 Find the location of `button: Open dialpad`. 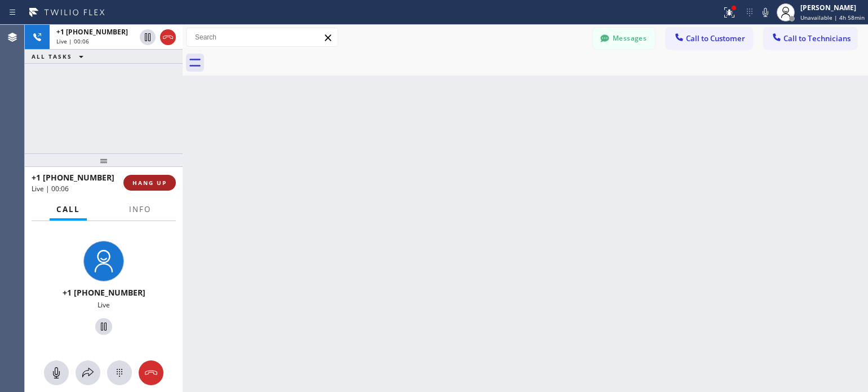

button: Open dialpad is located at coordinates (119, 373).